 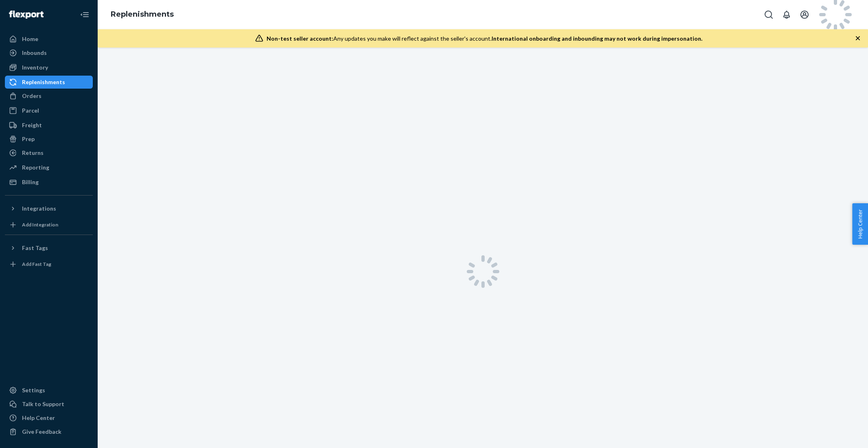 What do you see at coordinates (35, 248) in the screenshot?
I see `div: Fast Tags` at bounding box center [35, 248].